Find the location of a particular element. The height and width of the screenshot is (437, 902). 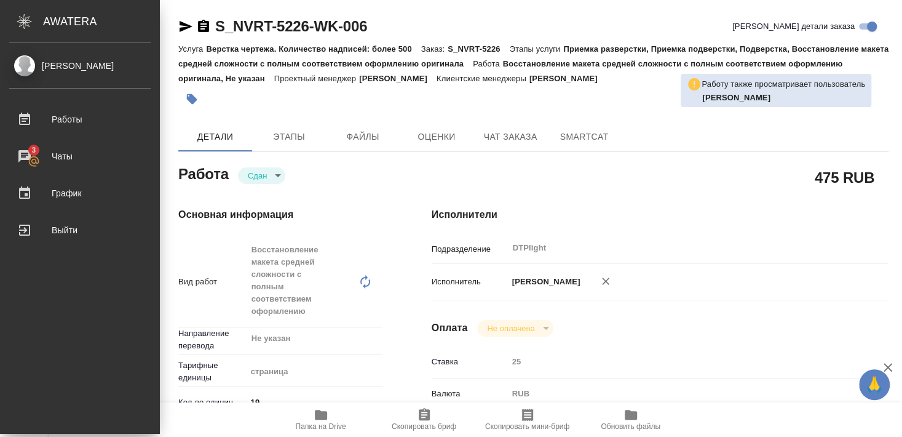

span: Детали is located at coordinates (215, 136).